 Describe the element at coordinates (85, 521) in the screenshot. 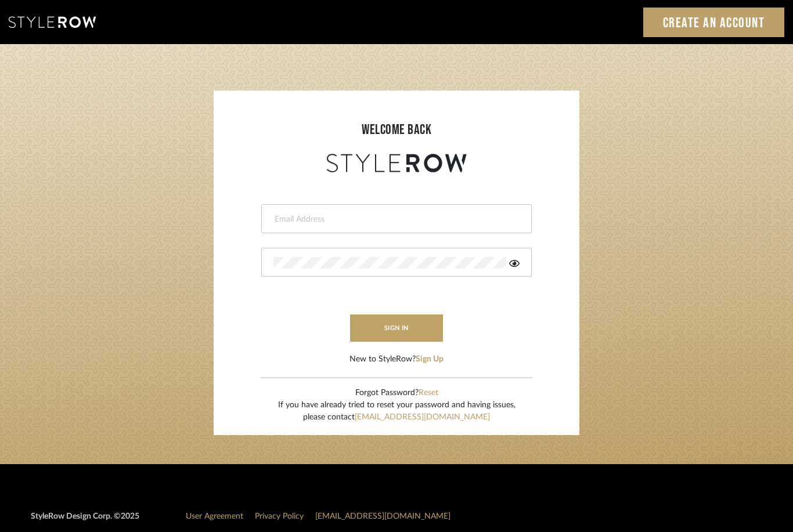

I see `div: StyleRow Design Corp. ©2025` at that location.